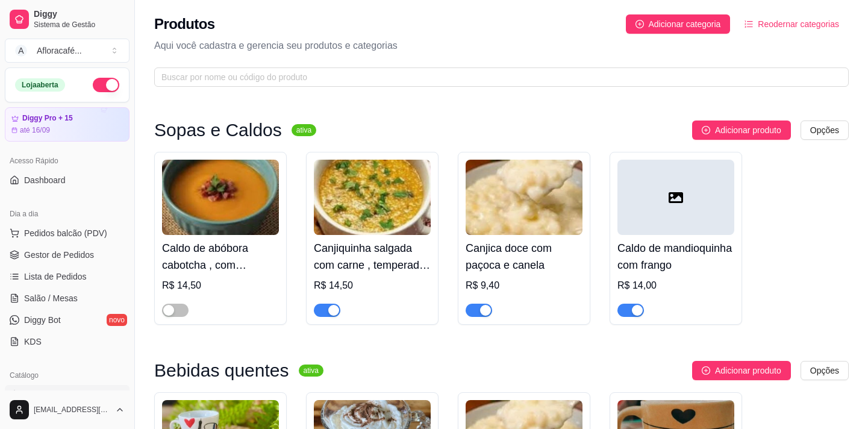 The width and height of the screenshot is (868, 429). I want to click on span: Diggy Bot, so click(42, 320).